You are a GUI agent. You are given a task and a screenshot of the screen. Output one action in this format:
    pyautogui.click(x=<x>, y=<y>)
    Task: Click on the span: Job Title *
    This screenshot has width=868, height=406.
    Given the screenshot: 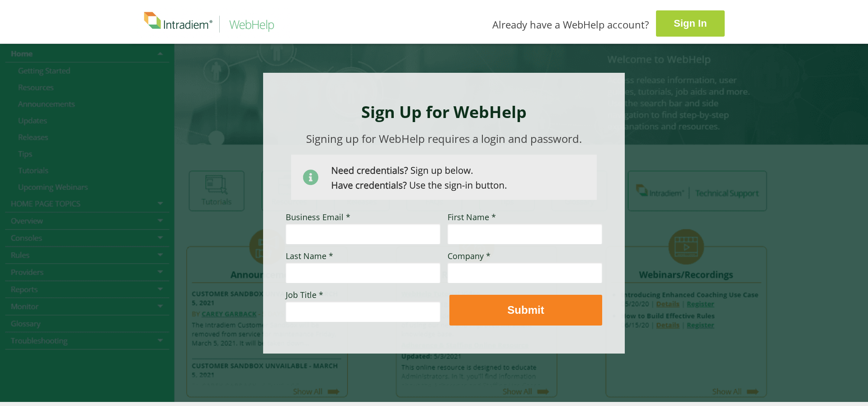 What is the action you would take?
    pyautogui.click(x=304, y=295)
    